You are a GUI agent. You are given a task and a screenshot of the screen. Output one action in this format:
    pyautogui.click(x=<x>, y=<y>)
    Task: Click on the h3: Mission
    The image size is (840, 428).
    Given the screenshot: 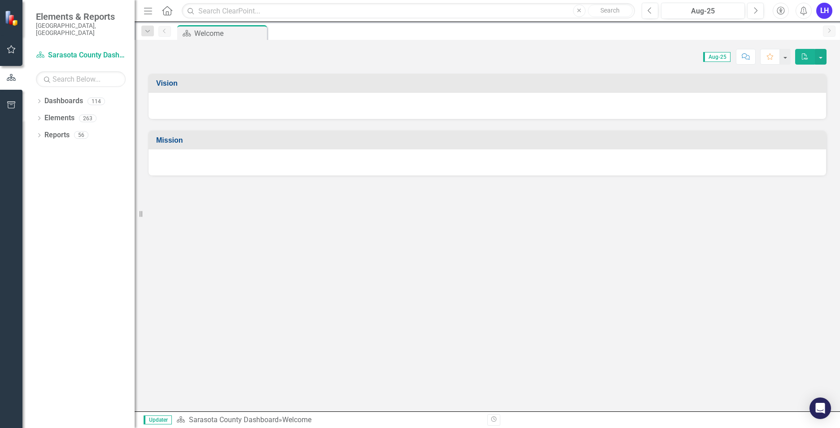 What is the action you would take?
    pyautogui.click(x=489, y=141)
    